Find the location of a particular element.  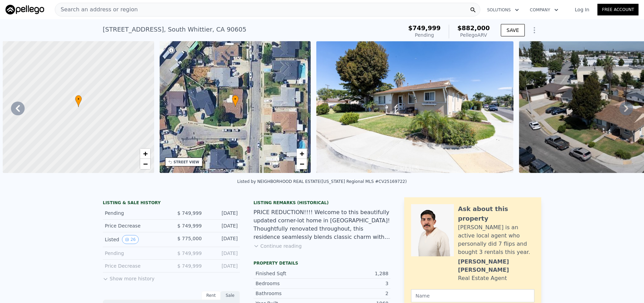

button: Show Options is located at coordinates (534, 30).